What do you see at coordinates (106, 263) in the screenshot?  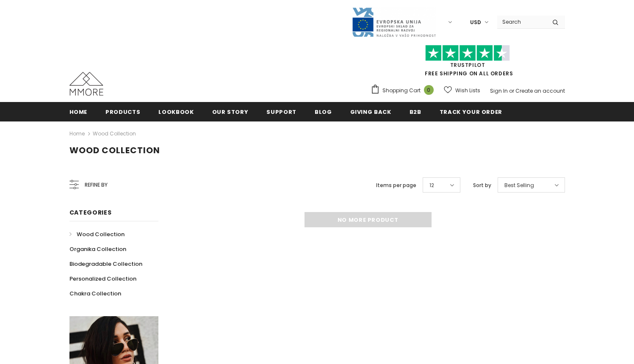 I see `a: Biodegradable Collection` at bounding box center [106, 263].